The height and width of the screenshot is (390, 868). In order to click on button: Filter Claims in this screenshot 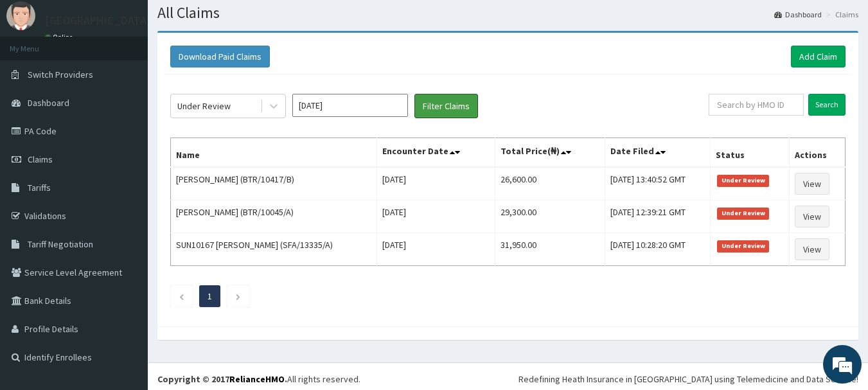, I will do `click(446, 106)`.